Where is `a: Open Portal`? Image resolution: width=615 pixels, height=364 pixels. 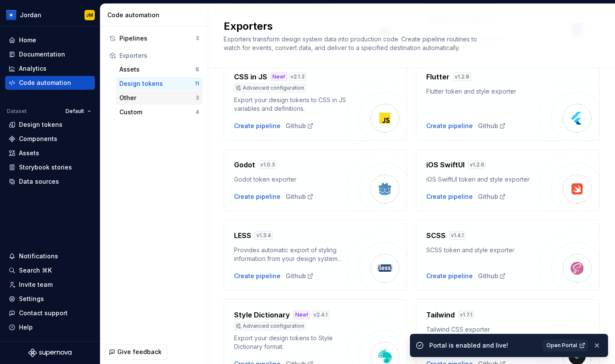
a: Open Portal is located at coordinates (565, 345).